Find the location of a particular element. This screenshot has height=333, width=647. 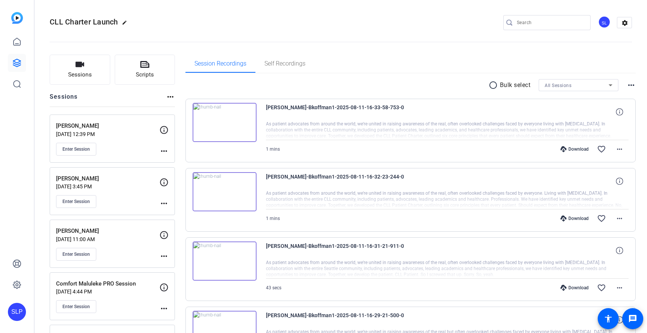

div: SLP is located at coordinates (17, 312).